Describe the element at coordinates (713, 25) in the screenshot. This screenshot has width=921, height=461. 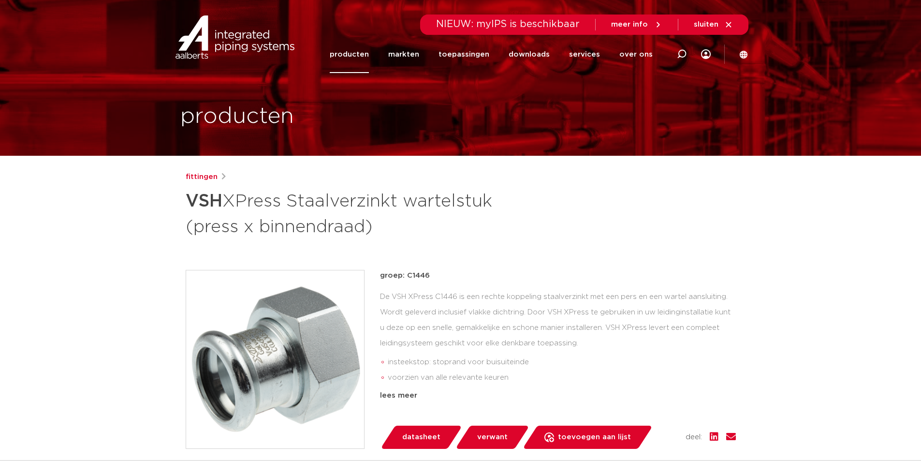
I see `a: sluiten` at that location.